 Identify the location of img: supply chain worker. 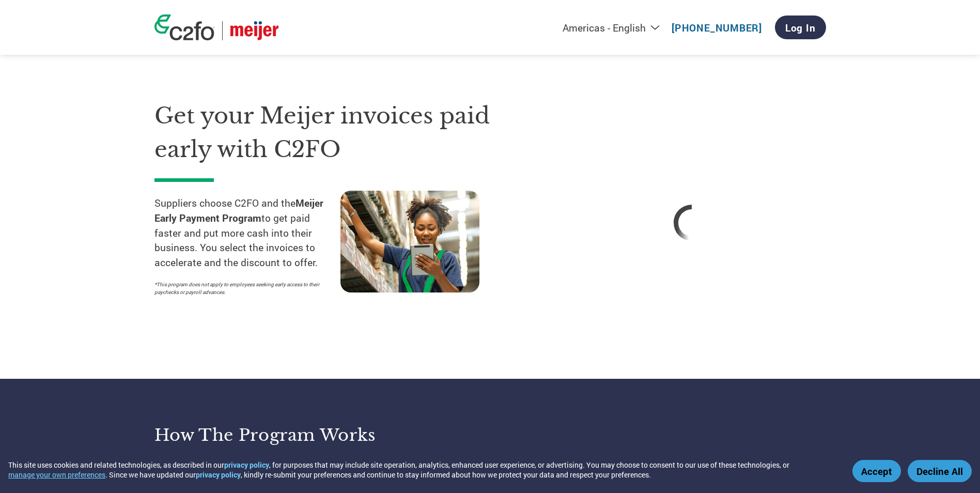
(409, 241).